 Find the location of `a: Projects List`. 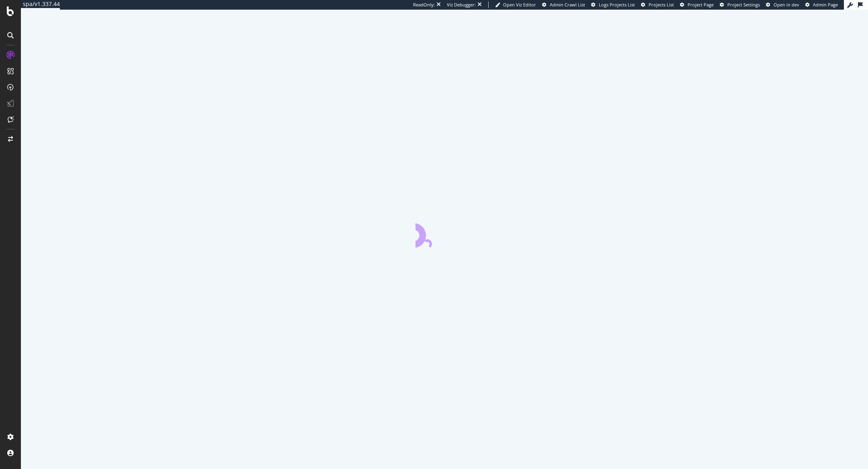

a: Projects List is located at coordinates (658, 5).